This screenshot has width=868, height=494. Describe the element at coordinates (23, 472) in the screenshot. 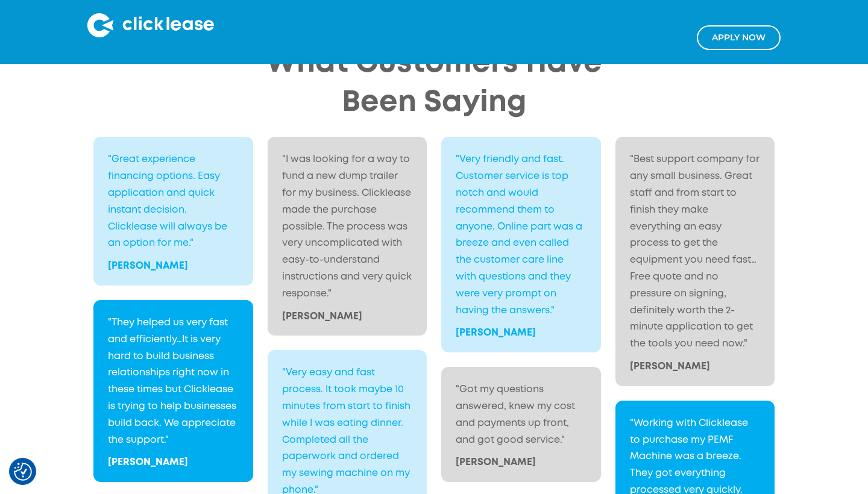

I see `button: Consent Preferences` at that location.